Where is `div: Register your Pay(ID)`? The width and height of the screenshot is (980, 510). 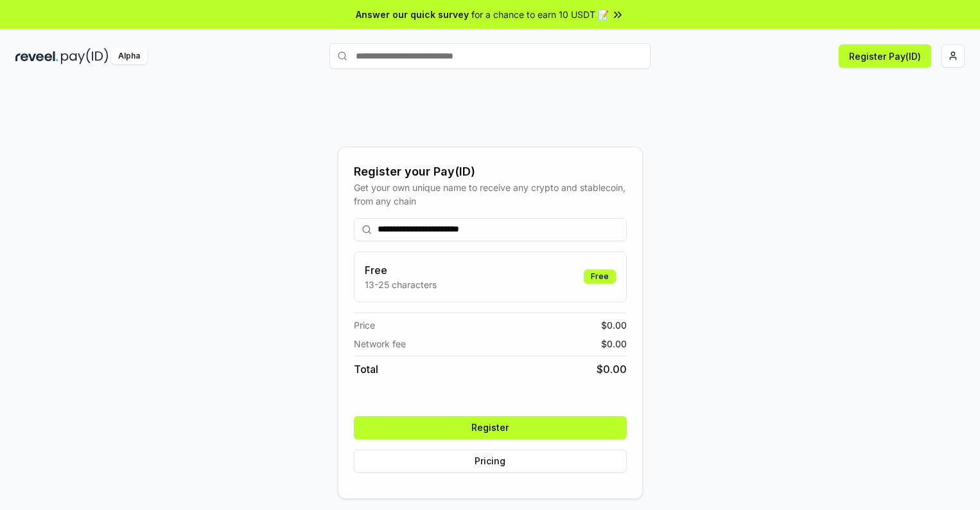 div: Register your Pay(ID) is located at coordinates (490, 172).